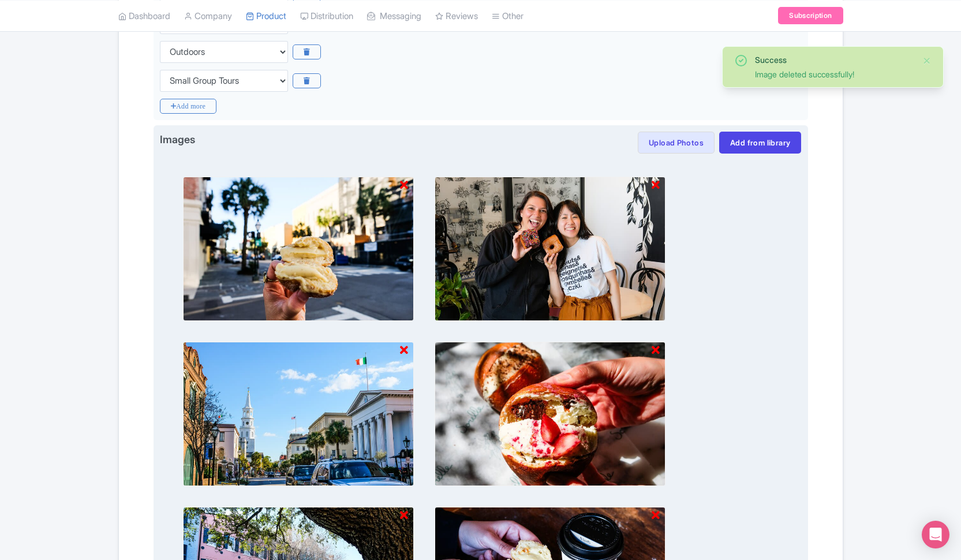 The image size is (961, 560). What do you see at coordinates (810, 16) in the screenshot?
I see `a: Subscription` at bounding box center [810, 16].